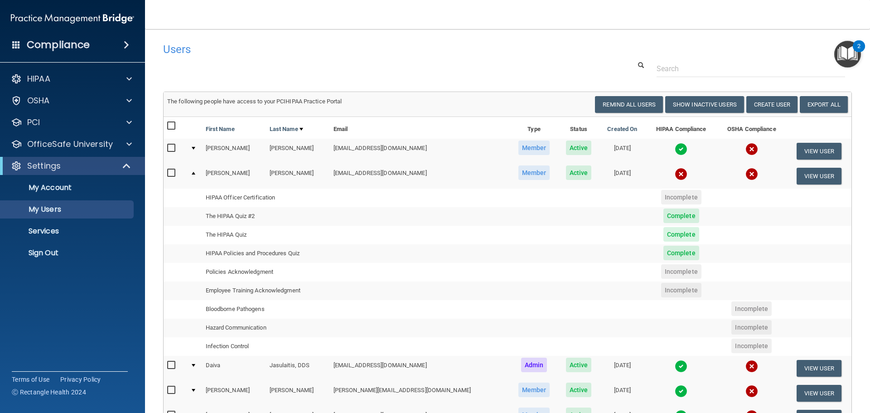 This screenshot has width=870, height=413. What do you see at coordinates (771, 104) in the screenshot?
I see `button: Create User` at bounding box center [771, 104].